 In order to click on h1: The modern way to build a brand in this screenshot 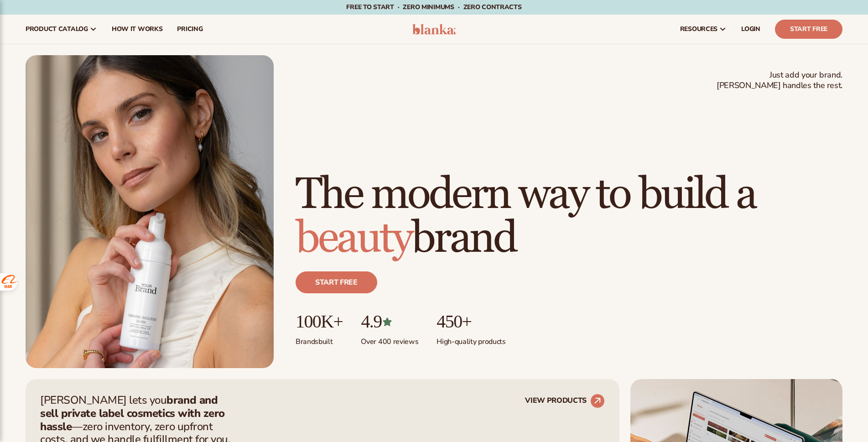, I will do `click(568, 216)`.